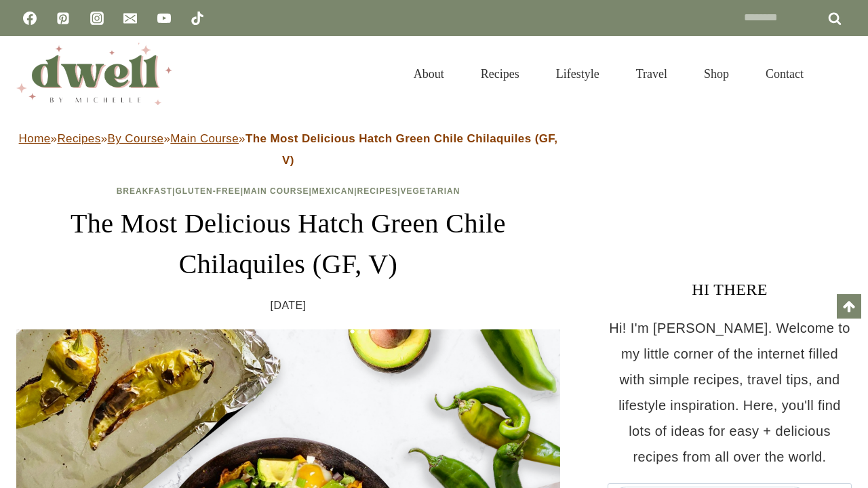 The height and width of the screenshot is (488, 868). What do you see at coordinates (30, 19) in the screenshot?
I see `a: Facebook` at bounding box center [30, 19].